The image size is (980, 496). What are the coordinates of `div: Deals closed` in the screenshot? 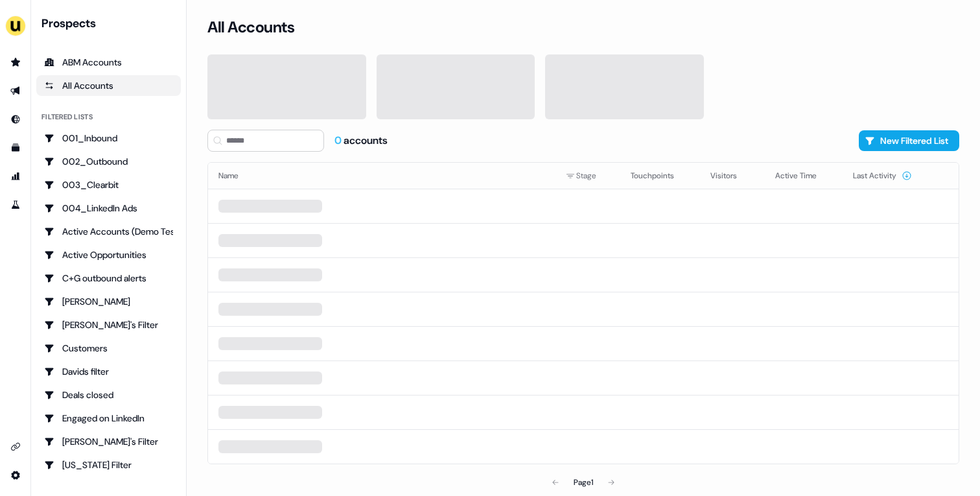 It's located at (108, 394).